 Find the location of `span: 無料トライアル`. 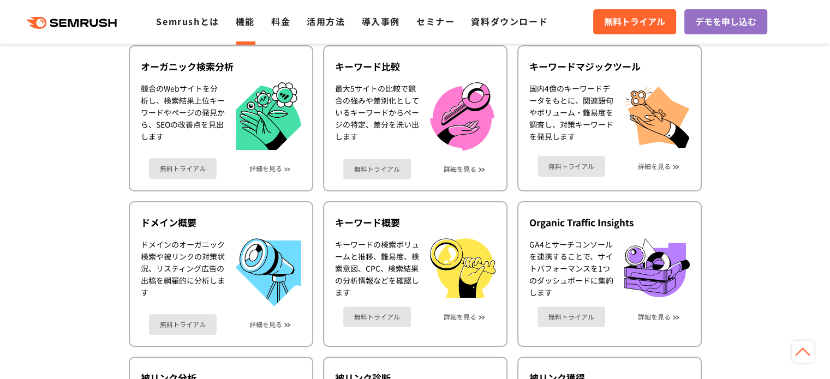

span: 無料トライアル is located at coordinates (635, 22).